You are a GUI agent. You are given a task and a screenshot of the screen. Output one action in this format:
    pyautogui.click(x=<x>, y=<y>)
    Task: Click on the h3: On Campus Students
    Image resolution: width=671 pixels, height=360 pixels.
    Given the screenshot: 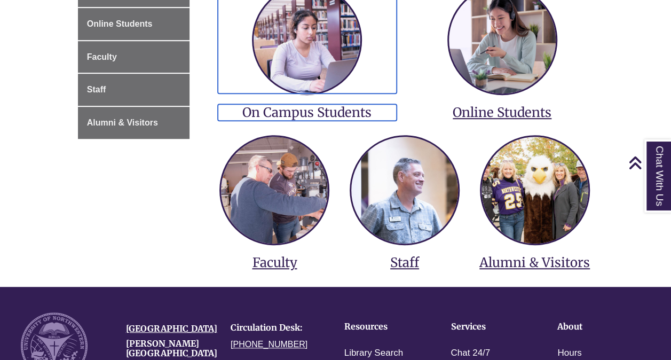 What is the action you would take?
    pyautogui.click(x=307, y=112)
    